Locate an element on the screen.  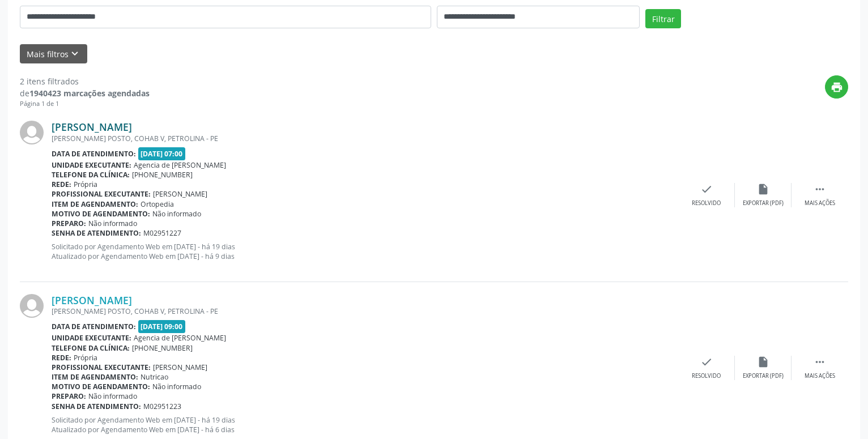
span: Ortopedia is located at coordinates (157, 204).